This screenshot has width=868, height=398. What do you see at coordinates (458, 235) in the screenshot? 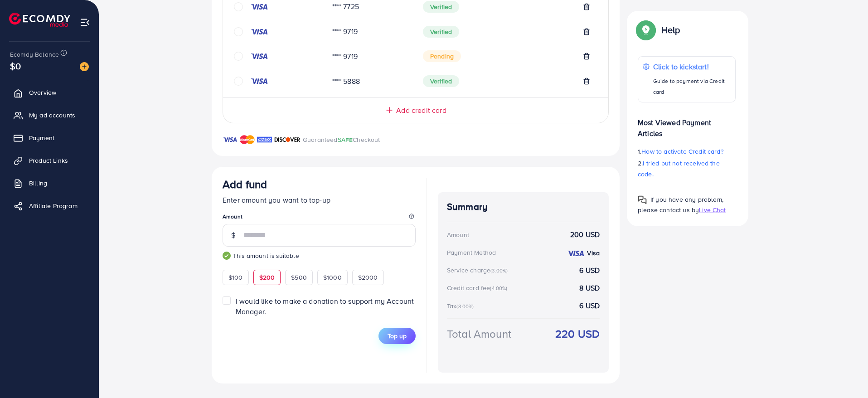
I see `div: Amount` at bounding box center [458, 235].